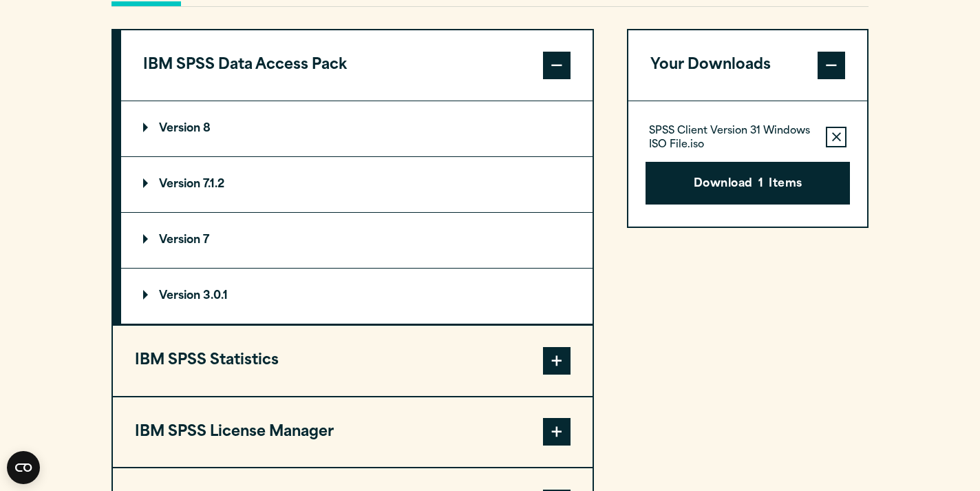  I want to click on p: Version 8, so click(177, 129).